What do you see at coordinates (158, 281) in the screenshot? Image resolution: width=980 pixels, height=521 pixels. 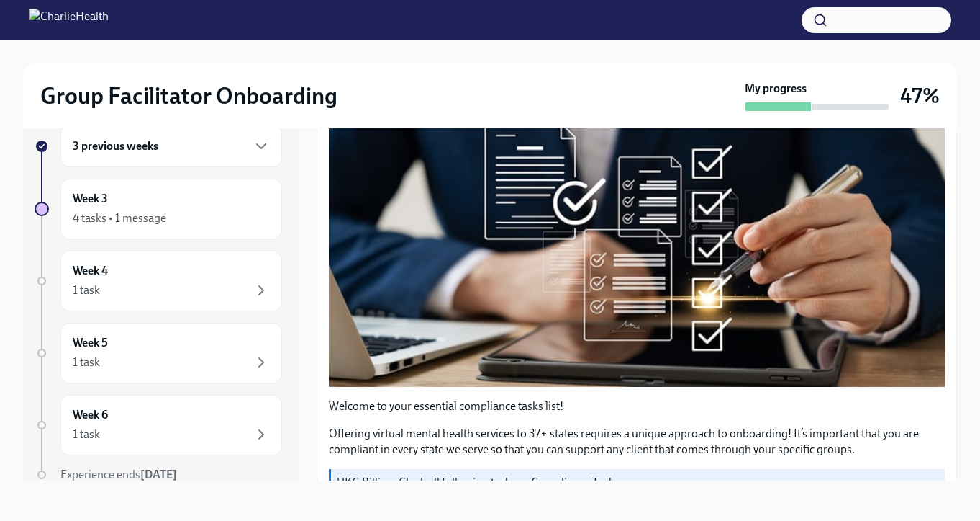 I see `a: Week 41 task` at bounding box center [158, 281].